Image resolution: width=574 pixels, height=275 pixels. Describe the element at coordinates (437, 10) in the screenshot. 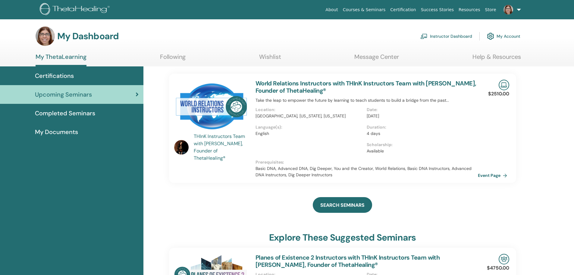

I see `a: Success Stories` at that location.